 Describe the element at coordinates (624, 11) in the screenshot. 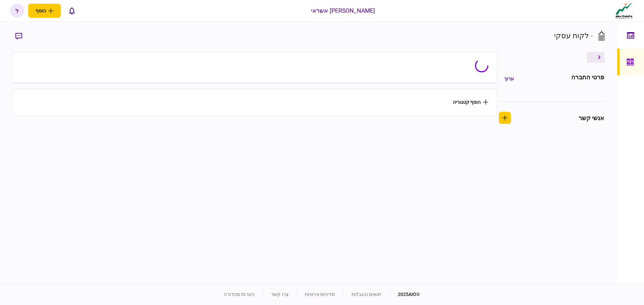

I see `img: client company logo` at that location.